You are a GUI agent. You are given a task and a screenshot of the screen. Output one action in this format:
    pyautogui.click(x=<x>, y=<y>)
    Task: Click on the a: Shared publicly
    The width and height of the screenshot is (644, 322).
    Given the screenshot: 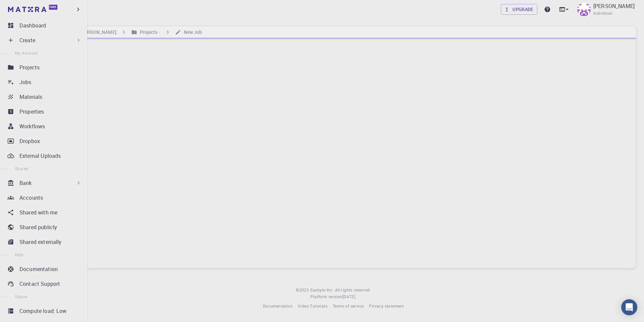 What is the action you would take?
    pyautogui.click(x=45, y=227)
    